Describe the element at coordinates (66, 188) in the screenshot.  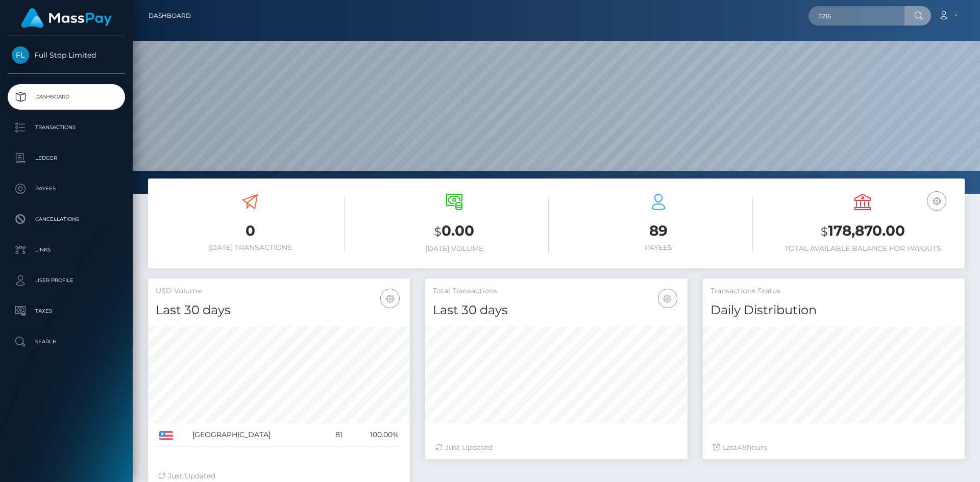
I see `p: Payees` at that location.